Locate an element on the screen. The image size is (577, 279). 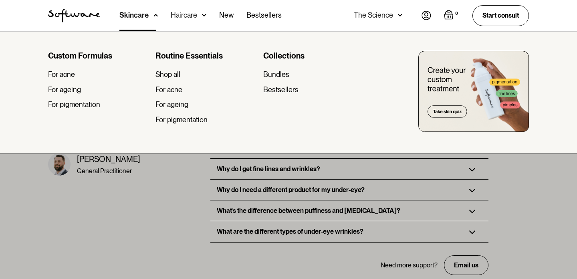
div: Shop all is located at coordinates (168, 75).